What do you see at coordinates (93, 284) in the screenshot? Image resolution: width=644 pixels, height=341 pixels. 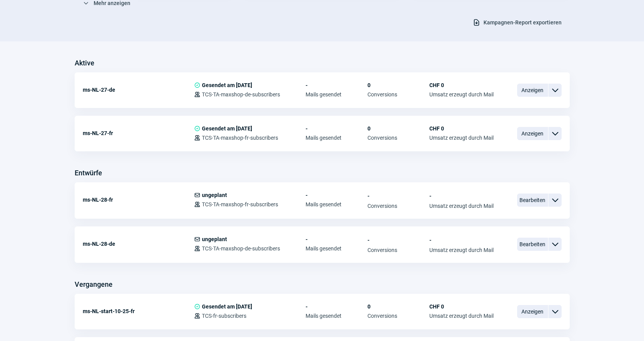 I see `h3: Vergangene` at bounding box center [93, 284].